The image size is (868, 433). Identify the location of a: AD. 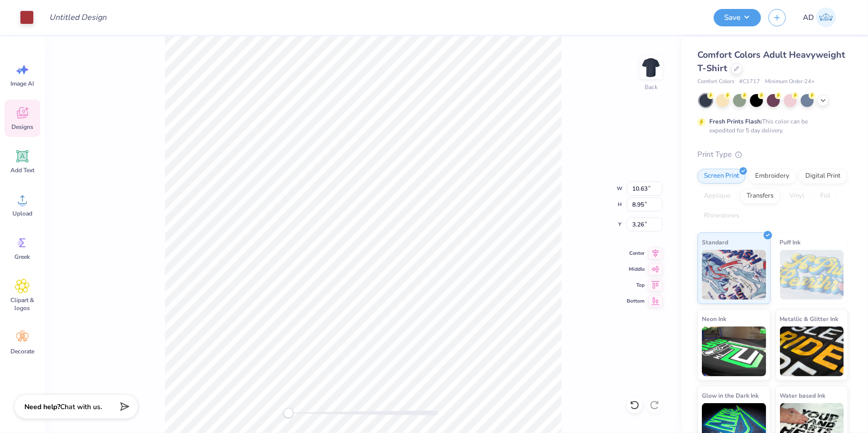
(819, 17).